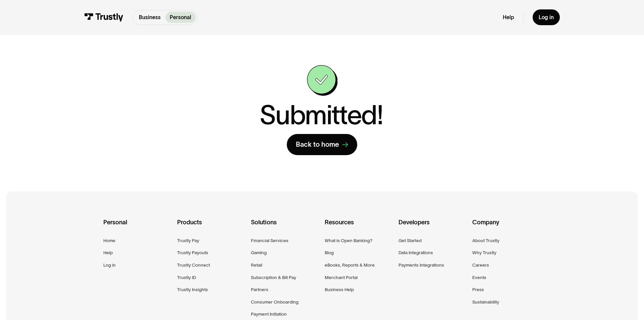 Image resolution: width=644 pixels, height=320 pixels. What do you see at coordinates (486, 240) in the screenshot?
I see `div: About Trustly` at bounding box center [486, 240].